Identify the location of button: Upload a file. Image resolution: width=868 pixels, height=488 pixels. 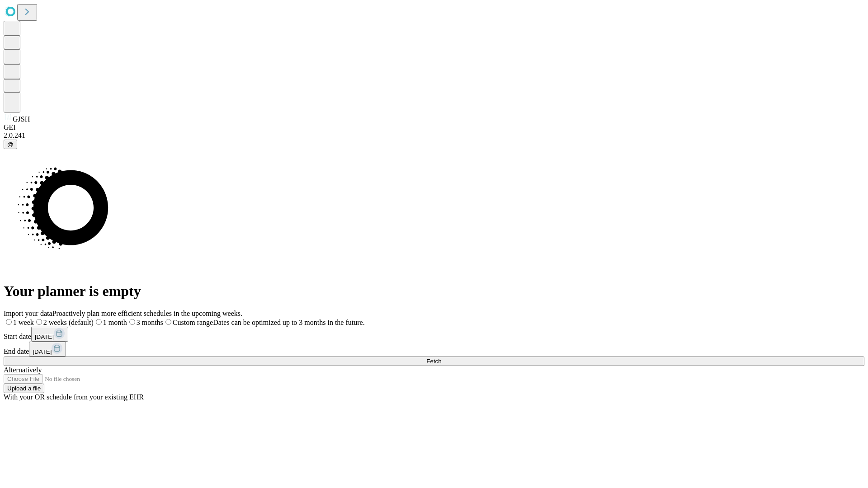
(24, 388).